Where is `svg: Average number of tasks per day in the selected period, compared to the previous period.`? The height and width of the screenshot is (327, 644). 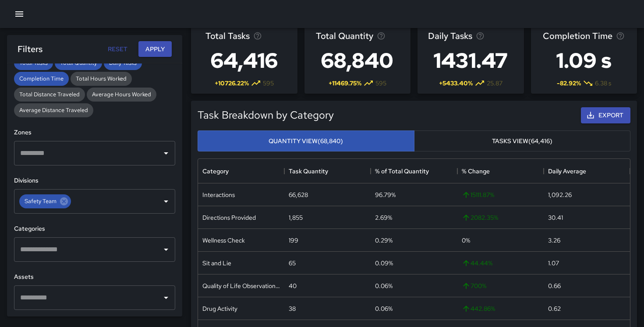 svg: Average number of tasks per day in the selected period, compared to the previous period. is located at coordinates (480, 36).